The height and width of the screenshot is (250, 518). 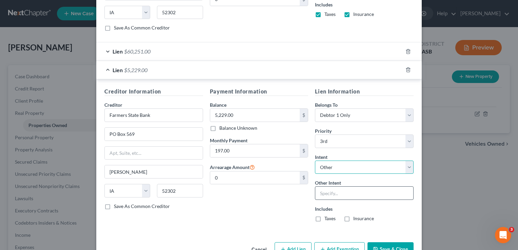 What do you see at coordinates (218, 105) in the screenshot?
I see `label: Balance` at bounding box center [218, 105].